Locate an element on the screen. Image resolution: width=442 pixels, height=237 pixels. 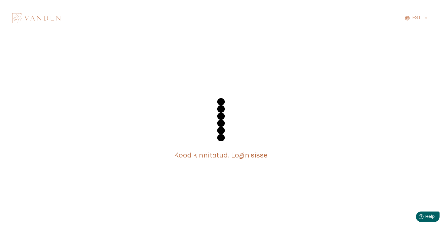
p: EST is located at coordinates (416, 18).